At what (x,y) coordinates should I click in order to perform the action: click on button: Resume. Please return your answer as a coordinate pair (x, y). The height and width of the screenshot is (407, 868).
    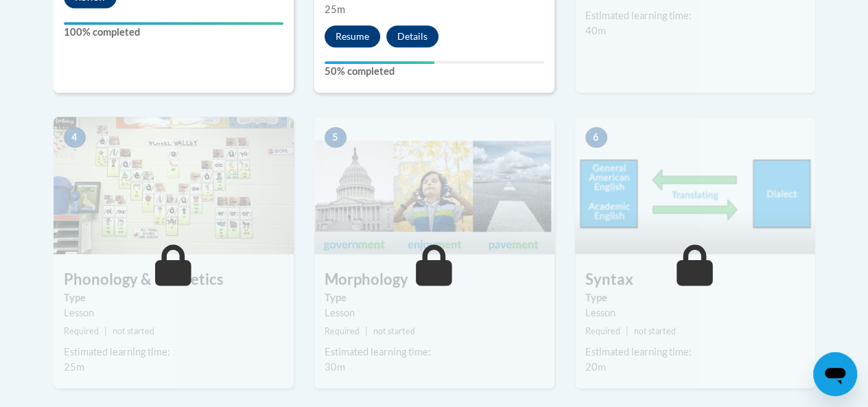
    Looking at the image, I should click on (352, 36).